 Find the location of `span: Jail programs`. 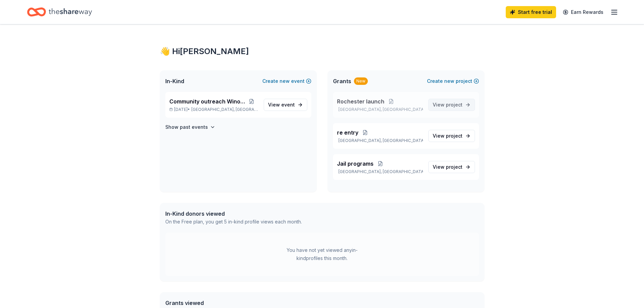

span: Jail programs is located at coordinates (356, 164).